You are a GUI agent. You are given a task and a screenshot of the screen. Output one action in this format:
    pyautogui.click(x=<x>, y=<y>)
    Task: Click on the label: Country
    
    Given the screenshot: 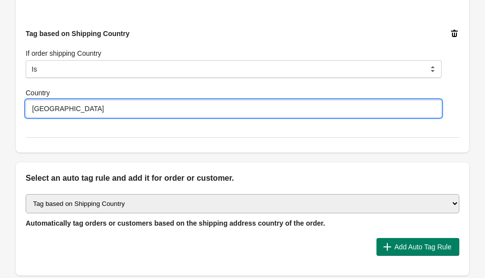 What is the action you would take?
    pyautogui.click(x=38, y=93)
    